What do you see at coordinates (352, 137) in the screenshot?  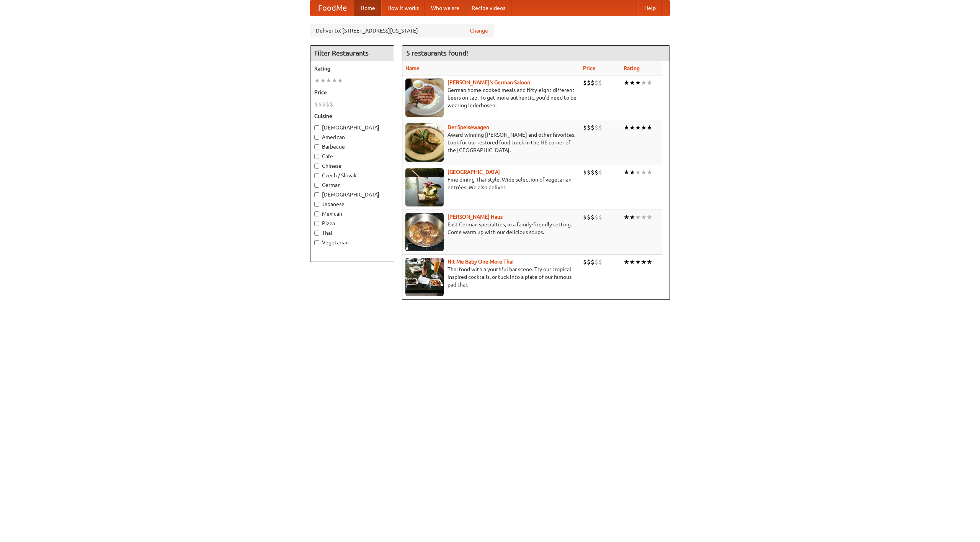 I see `label: American` at bounding box center [352, 137].